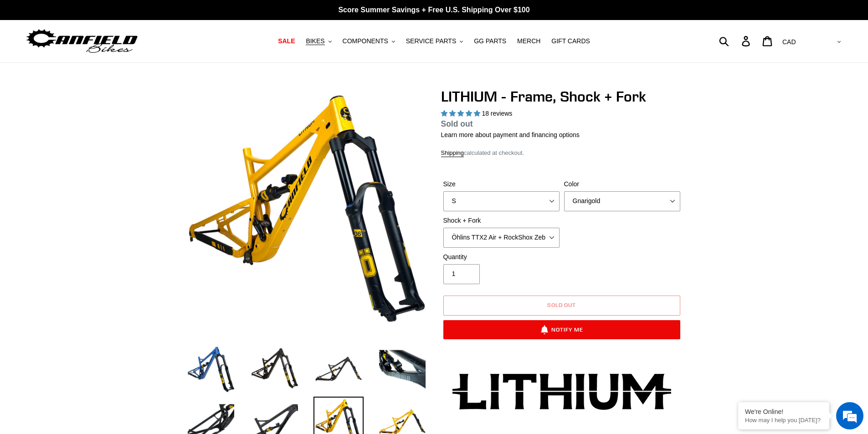  What do you see at coordinates (490, 41) in the screenshot?
I see `span: GG PARTS` at bounding box center [490, 41].